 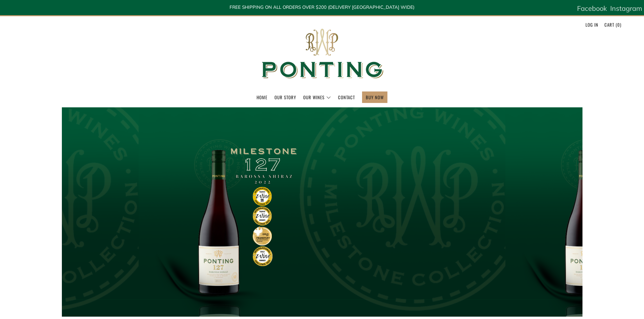 I want to click on a: Our Story, so click(x=285, y=97).